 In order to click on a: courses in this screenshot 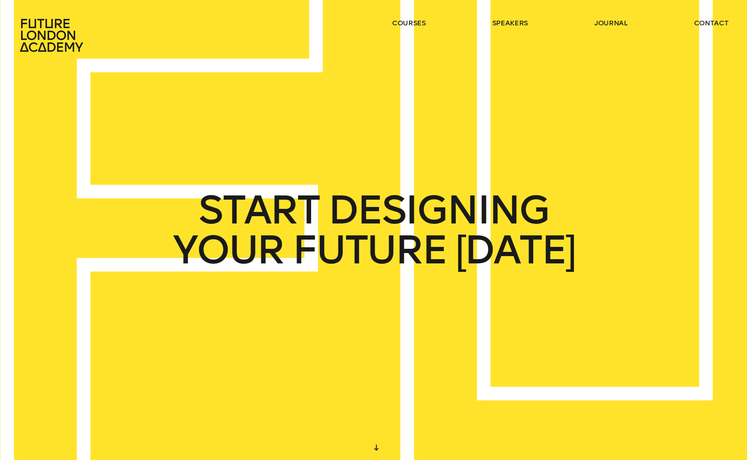, I will do `click(409, 23)`.